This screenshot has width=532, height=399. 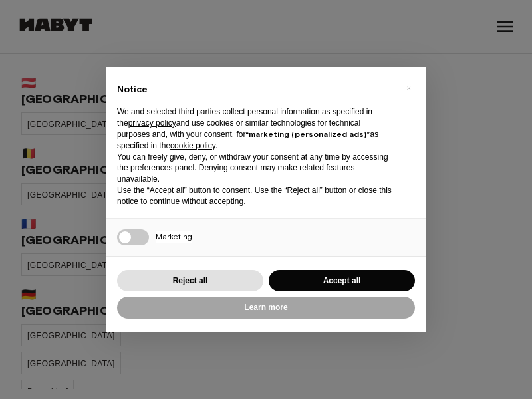 I want to click on a: privacy policy, so click(x=153, y=123).